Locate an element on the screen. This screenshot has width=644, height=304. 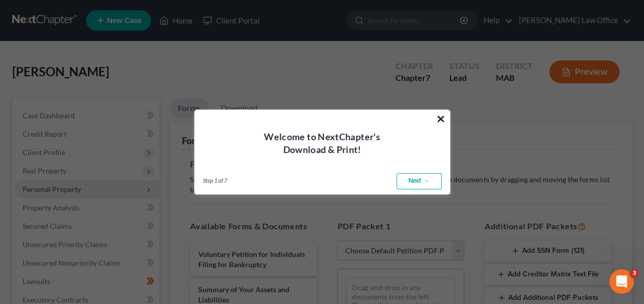
span: 3 is located at coordinates (634, 273).